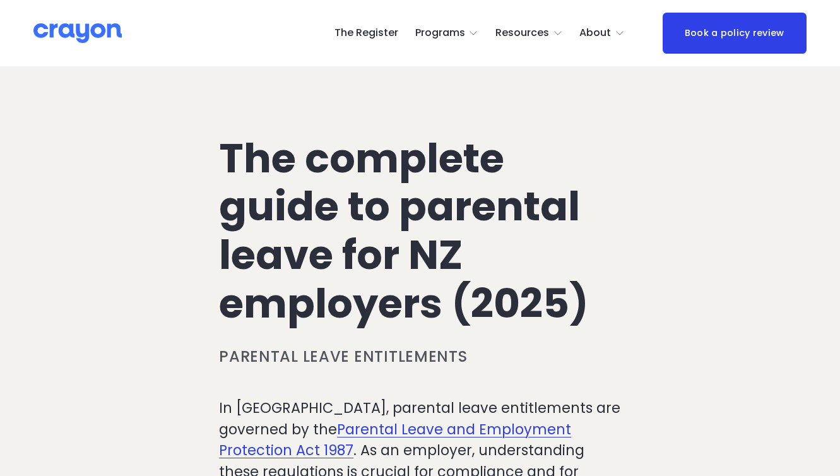  I want to click on h1: The complete guide to parental leave for NZ employers (2025), so click(420, 231).